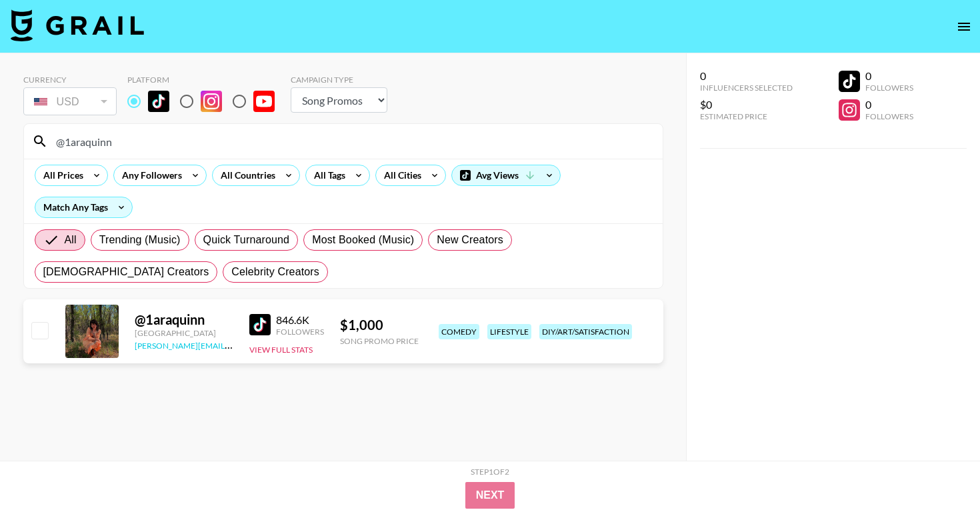  Describe the element at coordinates (506, 175) in the screenshot. I see `div: Avg Views` at that location.